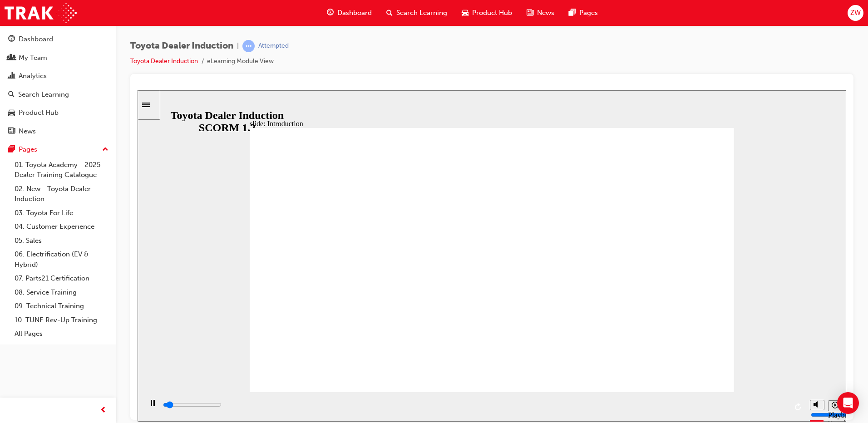 This screenshot has height=423, width=868. What do you see at coordinates (849, 403) in the screenshot?
I see `div: Open Intercom Messenger` at bounding box center [849, 403].